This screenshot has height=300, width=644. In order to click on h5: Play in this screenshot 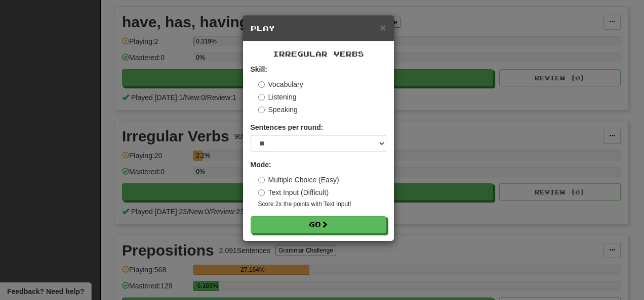, I will do `click(319, 28)`.